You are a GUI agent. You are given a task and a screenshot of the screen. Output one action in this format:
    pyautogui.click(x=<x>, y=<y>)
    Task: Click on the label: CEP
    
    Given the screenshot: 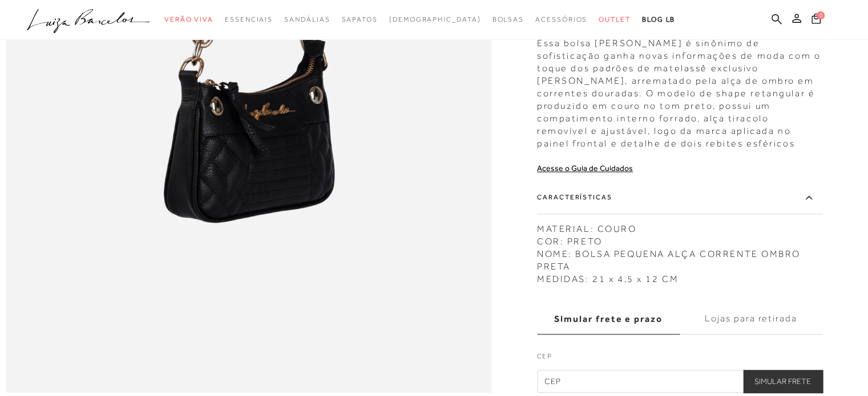 What is the action you would take?
    pyautogui.click(x=679, y=359)
    